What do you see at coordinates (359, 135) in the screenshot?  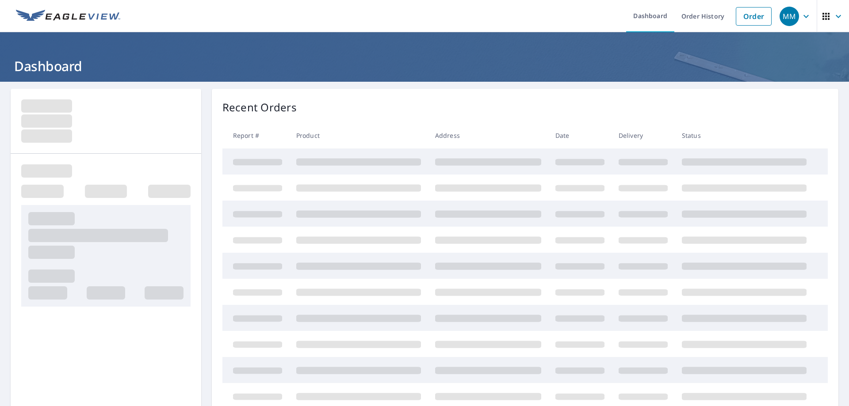 I see `th: Product` at bounding box center [359, 135].